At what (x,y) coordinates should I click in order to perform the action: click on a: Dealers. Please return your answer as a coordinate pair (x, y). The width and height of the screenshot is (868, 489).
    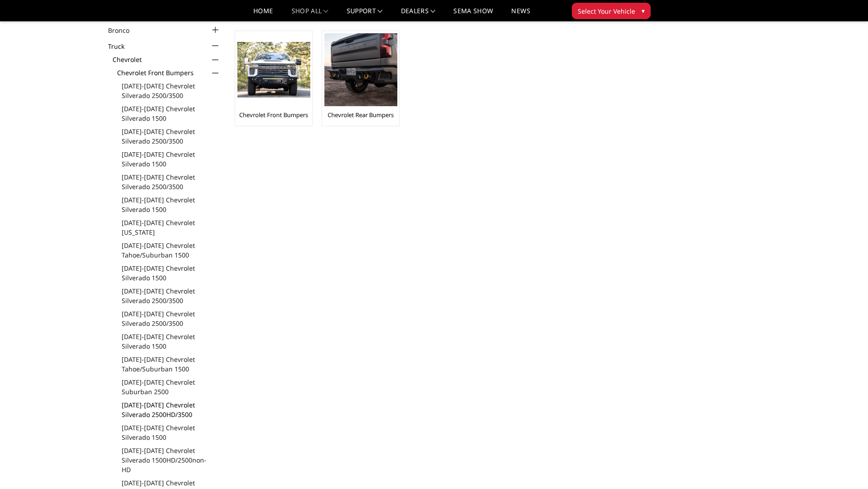
    Looking at the image, I should click on (419, 14).